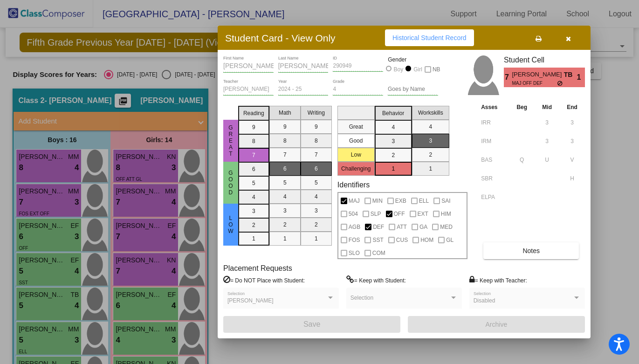 The height and width of the screenshot is (364, 639). I want to click on span: MAJ, so click(354, 201).